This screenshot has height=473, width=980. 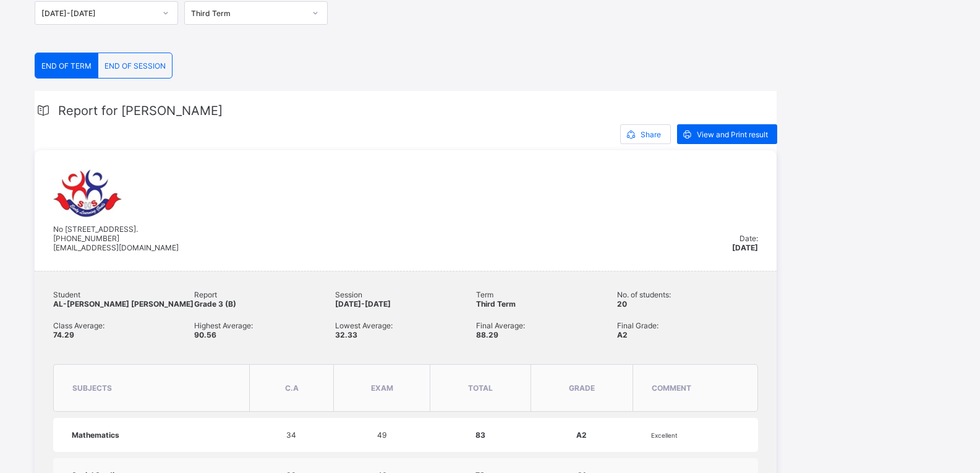 I want to click on span: Class Average:, so click(x=124, y=325).